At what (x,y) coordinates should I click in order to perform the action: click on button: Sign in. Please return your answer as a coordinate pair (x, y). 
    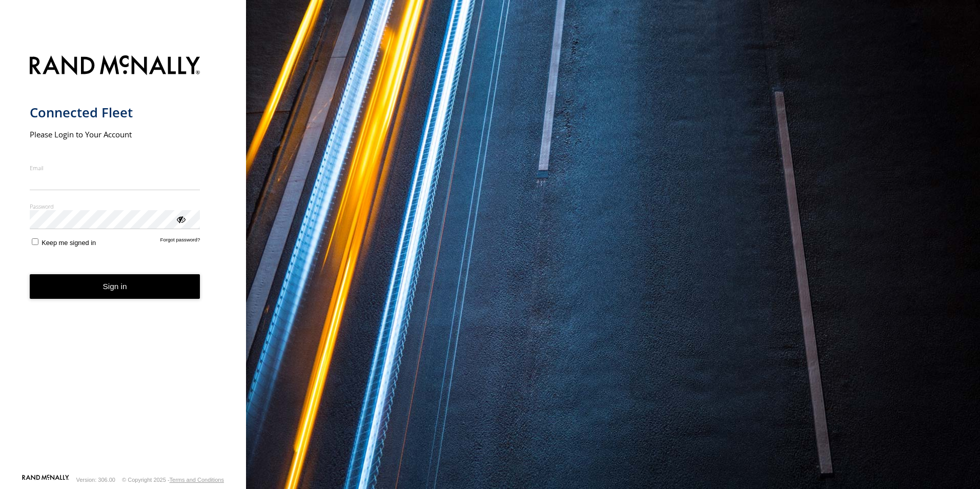
    Looking at the image, I should click on (115, 286).